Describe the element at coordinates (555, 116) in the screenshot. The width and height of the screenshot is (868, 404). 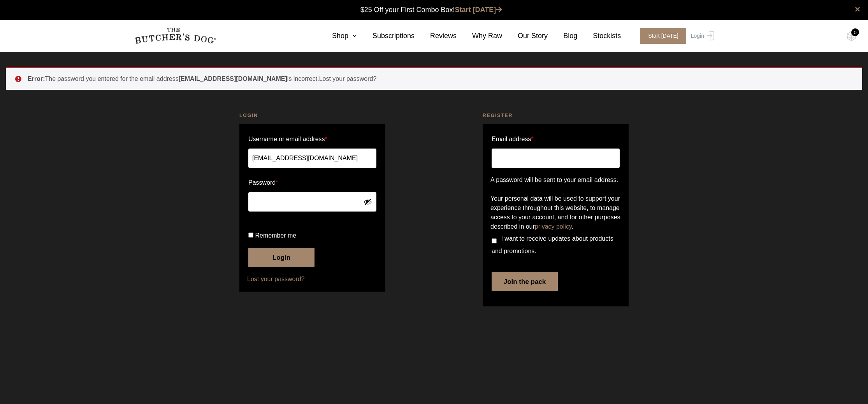
I see `h2: Register` at that location.